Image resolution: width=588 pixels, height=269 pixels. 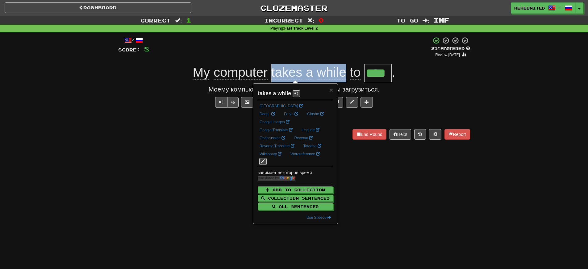 What do you see at coordinates (312, 146) in the screenshot?
I see `a: Tatoeba` at bounding box center [312, 146].